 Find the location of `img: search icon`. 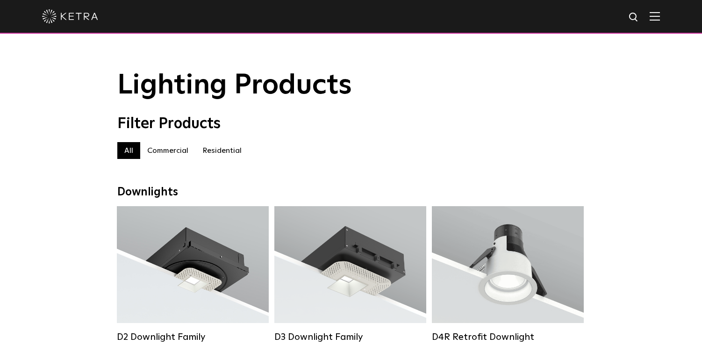

img: search icon is located at coordinates (634, 17).